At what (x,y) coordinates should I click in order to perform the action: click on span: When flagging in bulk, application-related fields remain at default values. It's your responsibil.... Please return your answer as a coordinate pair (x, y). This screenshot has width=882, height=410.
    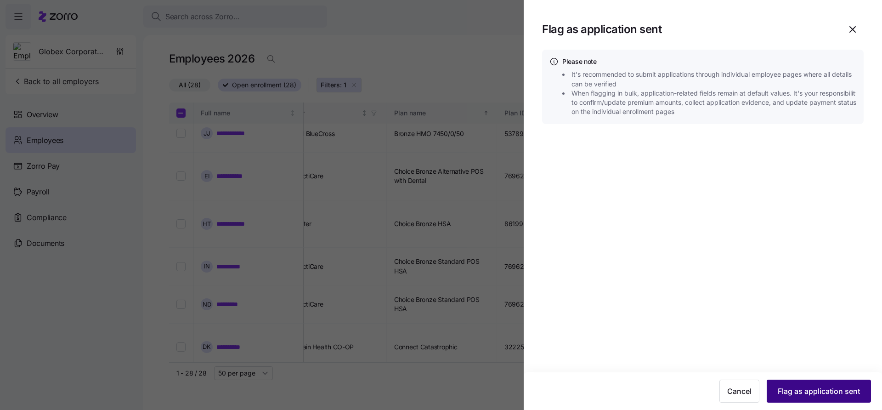
    Looking at the image, I should click on (716, 102).